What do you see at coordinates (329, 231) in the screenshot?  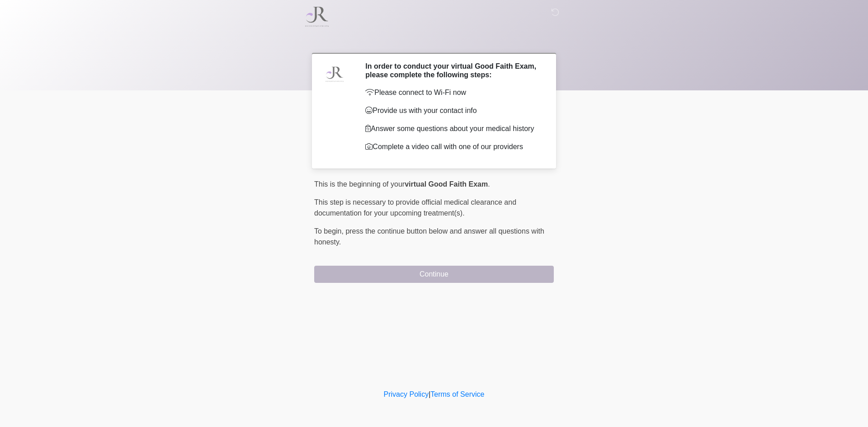 I see `span: To begin,` at bounding box center [329, 231].